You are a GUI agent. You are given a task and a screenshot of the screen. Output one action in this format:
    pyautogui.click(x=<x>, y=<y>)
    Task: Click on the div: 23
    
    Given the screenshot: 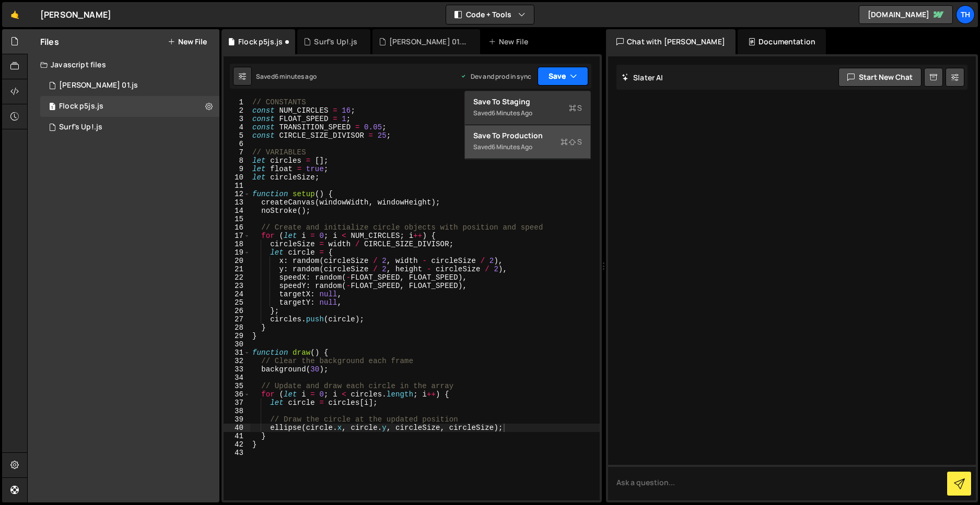 What is the action you would take?
    pyautogui.click(x=237, y=286)
    